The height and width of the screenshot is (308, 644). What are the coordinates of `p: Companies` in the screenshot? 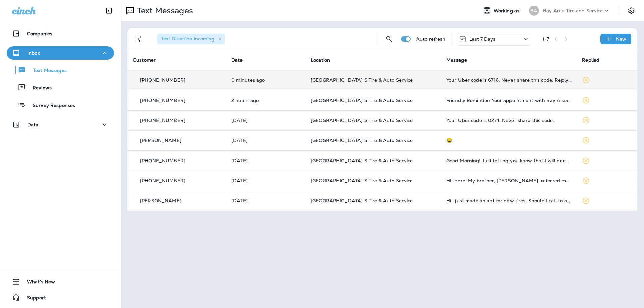 It's located at (39, 33).